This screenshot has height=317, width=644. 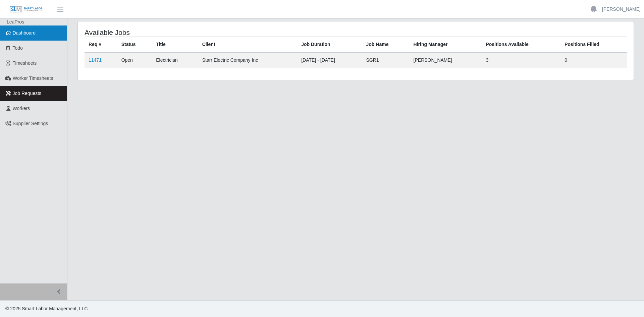 I want to click on img: SLM Logo, so click(x=26, y=9).